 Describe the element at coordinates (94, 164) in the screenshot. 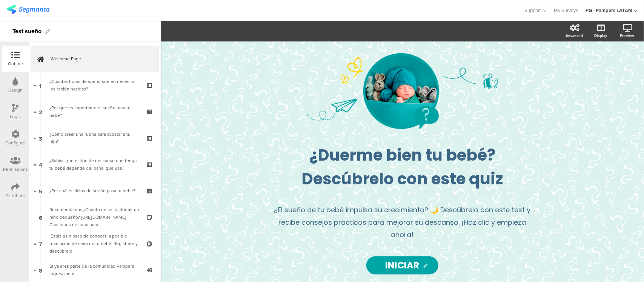

I see `div: ¿Sabías que el tipo de descanso que tenga tu bebé depende del pañal que use?` at that location.